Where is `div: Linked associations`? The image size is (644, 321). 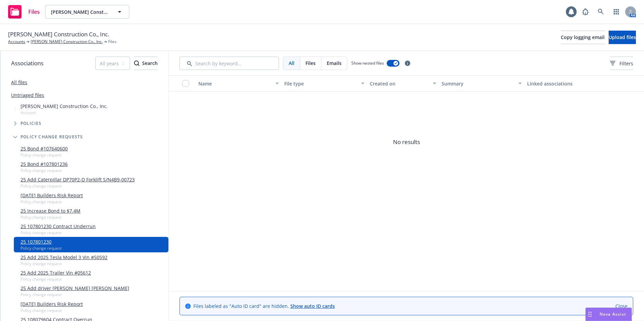
div: Linked associations is located at coordinates (567, 84).